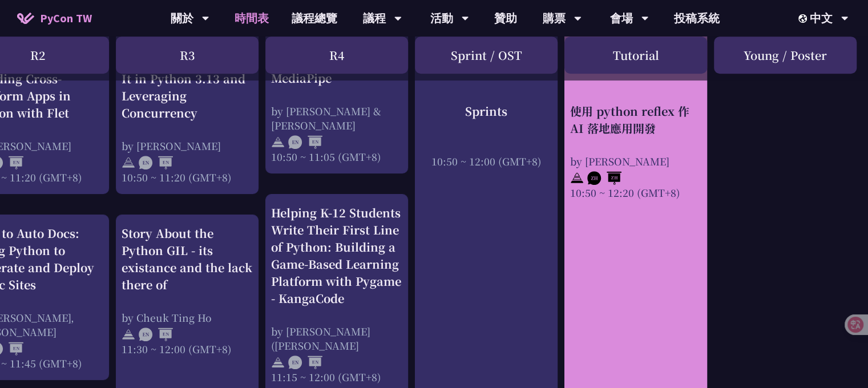 This screenshot has height=388, width=868. Describe the element at coordinates (187, 259) in the screenshot. I see `div: Story About the Python GIL - its existance and the lack there of` at that location.